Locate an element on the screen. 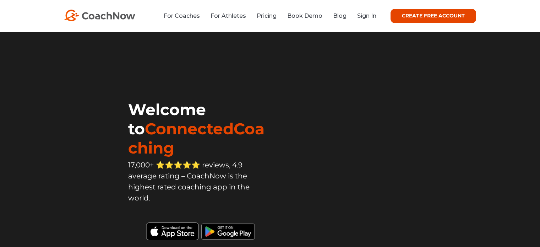 The image size is (540, 247). a: Pricing is located at coordinates (267, 16).